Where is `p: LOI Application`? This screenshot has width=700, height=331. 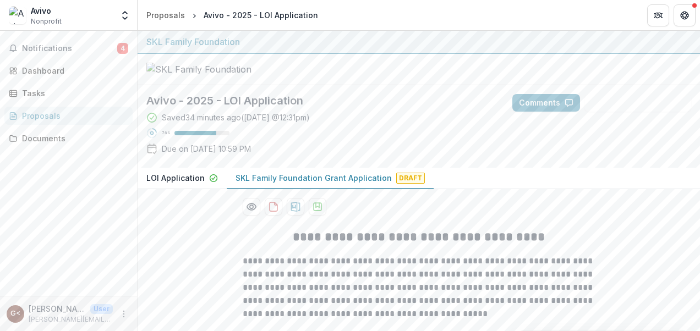
p: LOI Application is located at coordinates (176, 178).